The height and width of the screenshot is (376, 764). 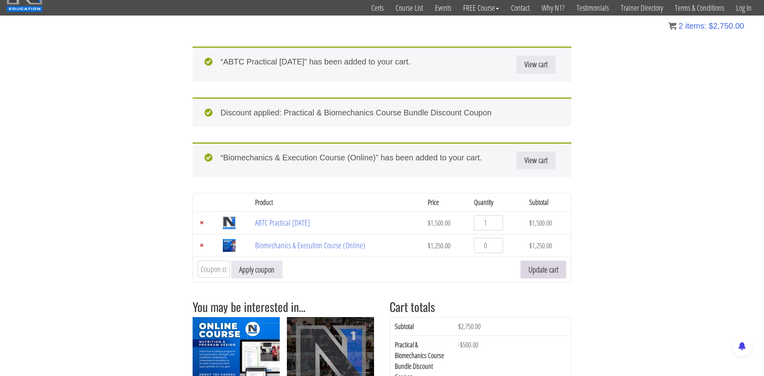 I want to click on input: Coupon code, so click(x=214, y=269).